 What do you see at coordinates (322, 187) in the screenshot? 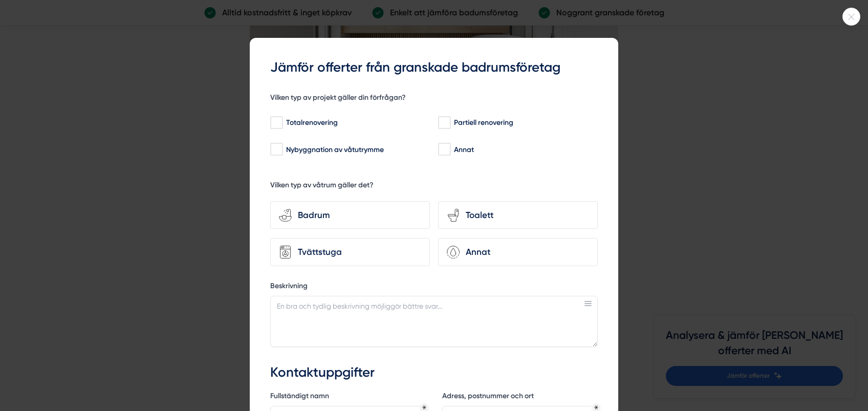
I see `h5: Vilken typ av våtrum gäller det?` at bounding box center [322, 187].